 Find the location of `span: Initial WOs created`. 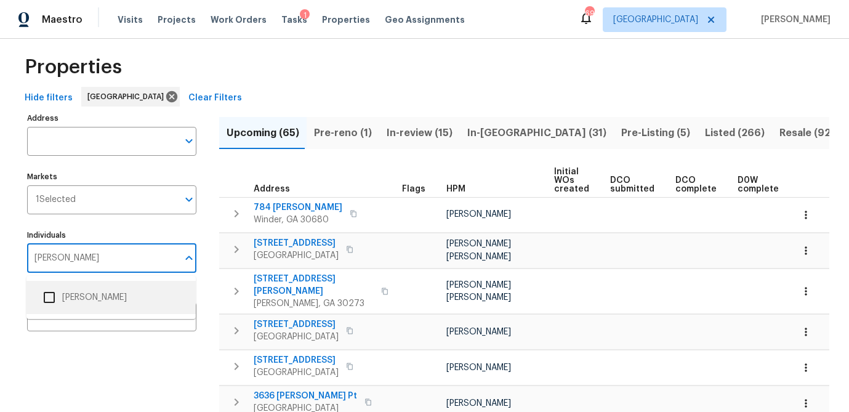

span: Initial WOs created is located at coordinates (572, 180).